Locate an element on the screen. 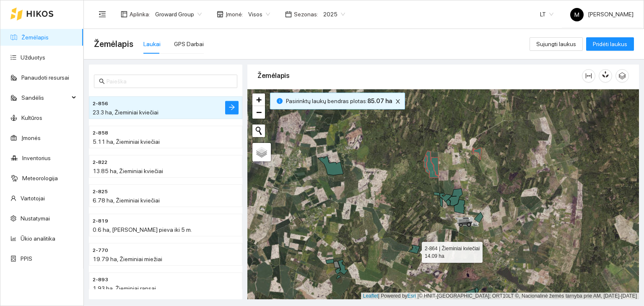  span: search is located at coordinates (102, 81).